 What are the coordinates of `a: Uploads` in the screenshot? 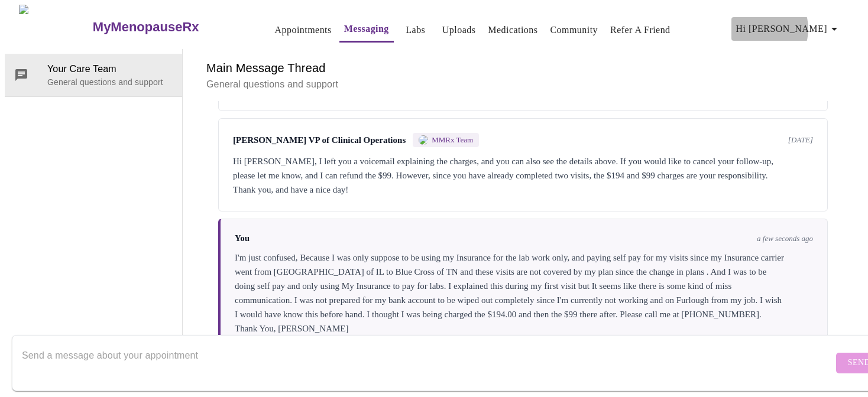 It's located at (459, 30).